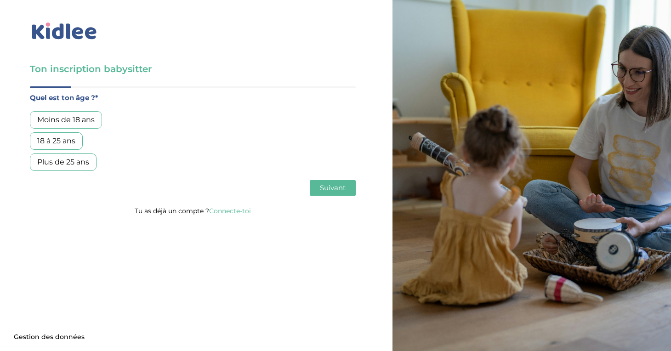  I want to click on div: Moins de 18 ans, so click(66, 120).